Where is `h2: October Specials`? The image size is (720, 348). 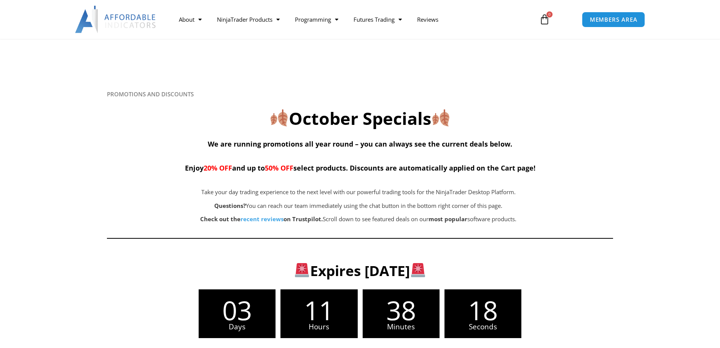
h2: October Specials is located at coordinates (360, 118).